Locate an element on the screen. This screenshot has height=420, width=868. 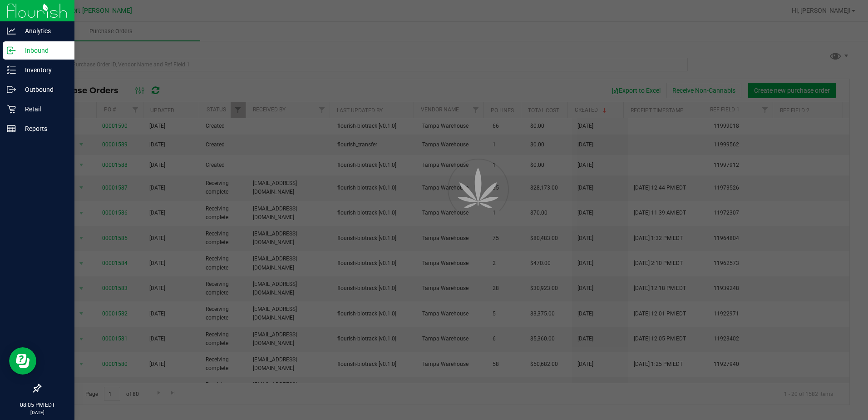
p: Analytics is located at coordinates (43, 31).